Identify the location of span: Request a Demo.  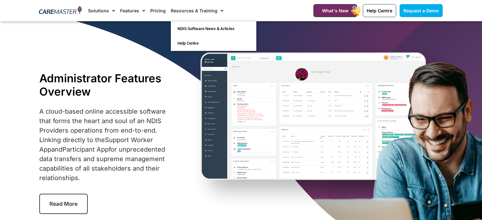
(421, 10).